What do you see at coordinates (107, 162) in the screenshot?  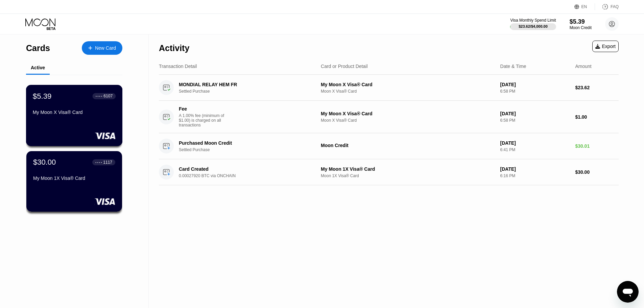 I see `div: 1117` at bounding box center [107, 162].